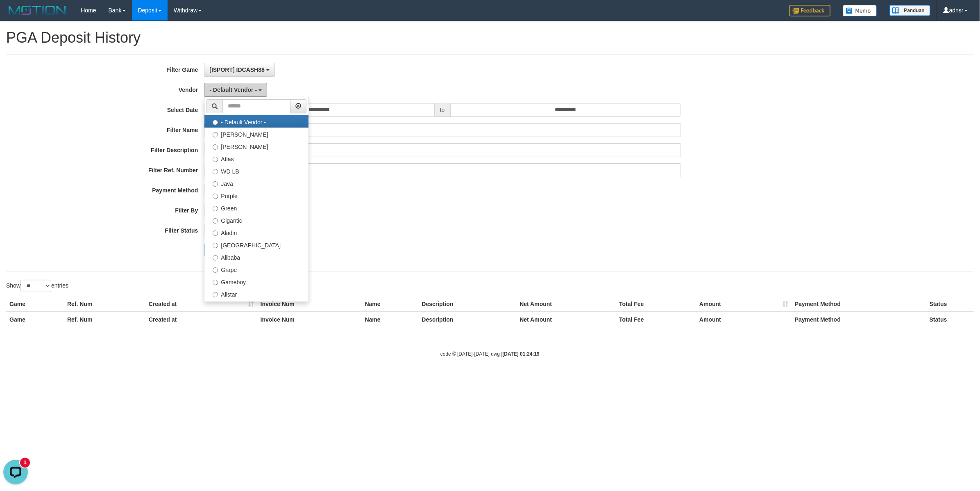 The width and height of the screenshot is (980, 491). What do you see at coordinates (256, 158) in the screenshot?
I see `label: Atlas` at bounding box center [256, 158].